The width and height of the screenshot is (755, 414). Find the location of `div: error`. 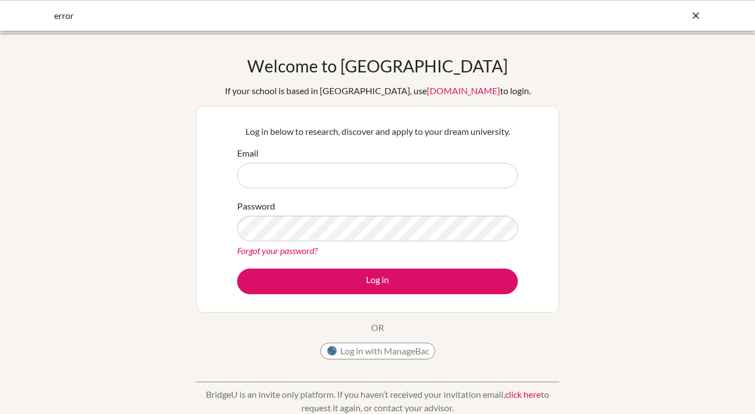

div: error is located at coordinates (294, 16).